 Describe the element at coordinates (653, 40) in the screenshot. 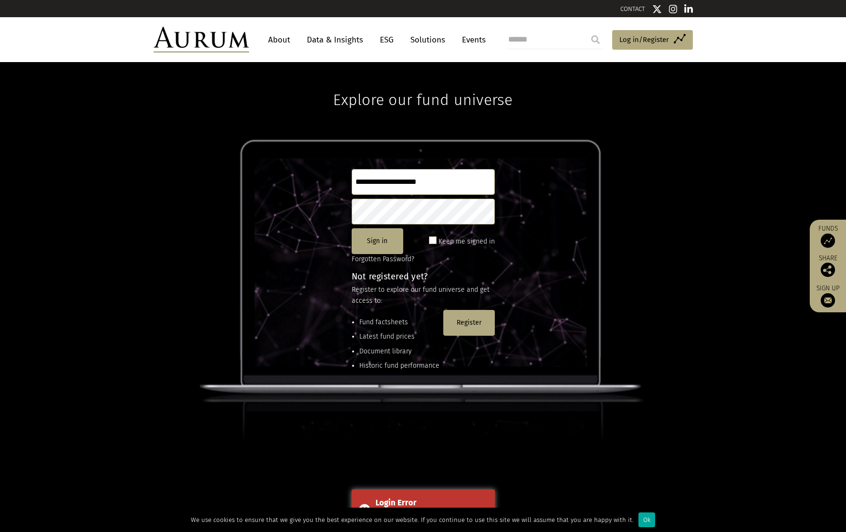

I see `a: Log in/Register` at that location.